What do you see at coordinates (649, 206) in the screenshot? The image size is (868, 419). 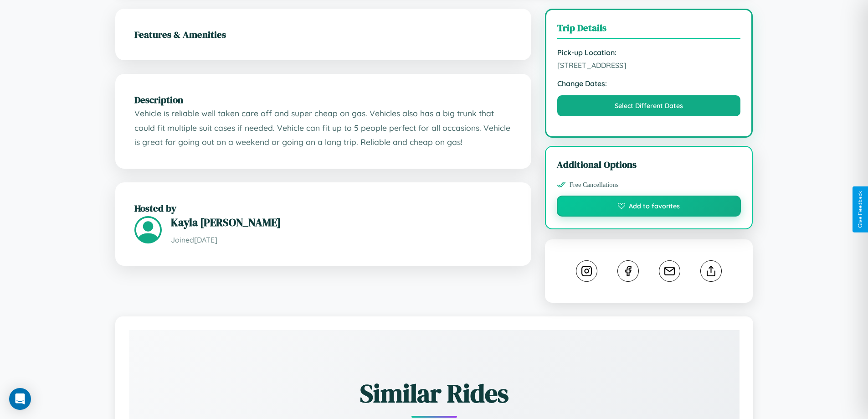 I see `button: Add to favorites` at bounding box center [649, 206].